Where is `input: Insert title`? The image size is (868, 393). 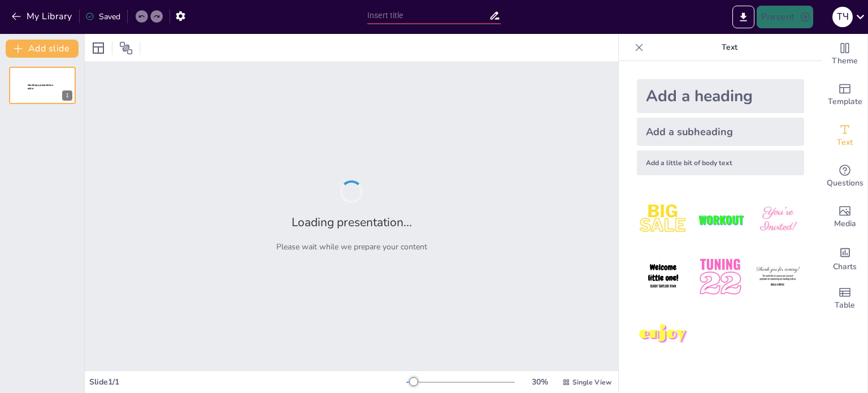 input: Insert title is located at coordinates (428, 15).